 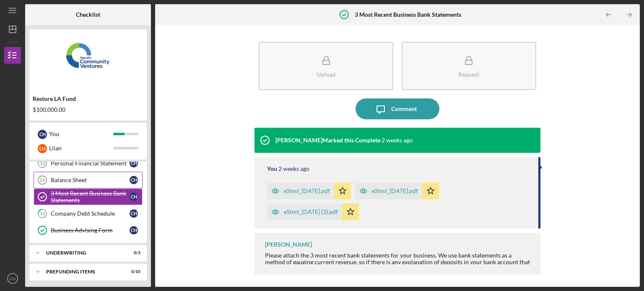 What do you see at coordinates (88, 230) in the screenshot?
I see `a: Business Advising FormCH` at bounding box center [88, 230].